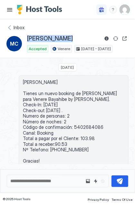 The image size is (135, 205). What do you see at coordinates (122, 200) in the screenshot?
I see `span: Terms Of Use` at bounding box center [122, 200].